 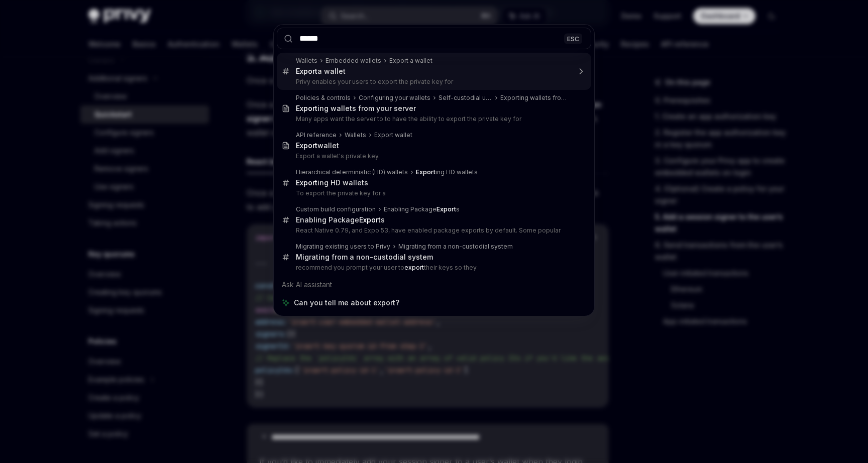 What do you see at coordinates (434, 285) in the screenshot?
I see `div: Ask AI assistant` at bounding box center [434, 285].